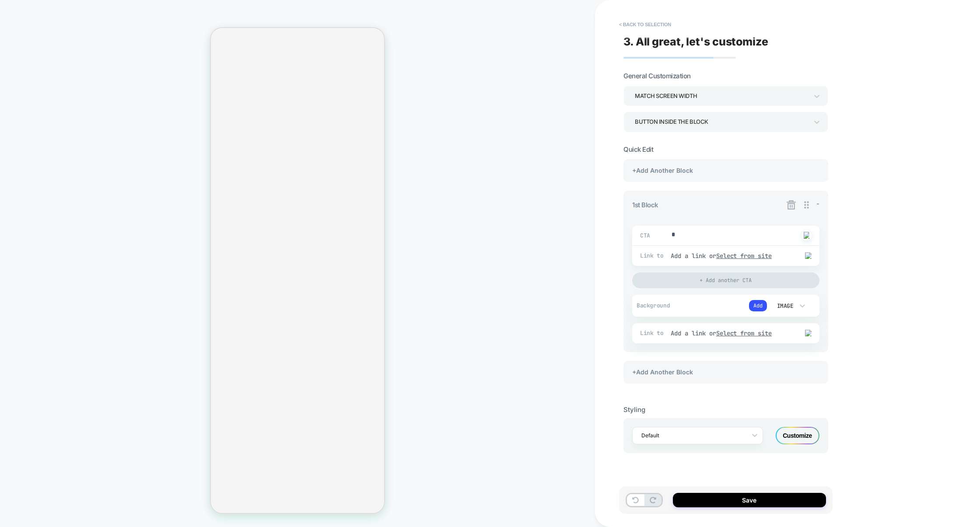 The width and height of the screenshot is (980, 527). What do you see at coordinates (725, 409) in the screenshot?
I see `div: Styling` at bounding box center [725, 409].